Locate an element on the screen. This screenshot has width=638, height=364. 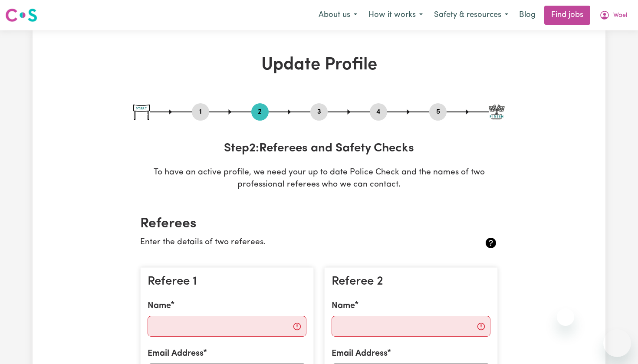
button: Go to step 4 is located at coordinates (378, 112).